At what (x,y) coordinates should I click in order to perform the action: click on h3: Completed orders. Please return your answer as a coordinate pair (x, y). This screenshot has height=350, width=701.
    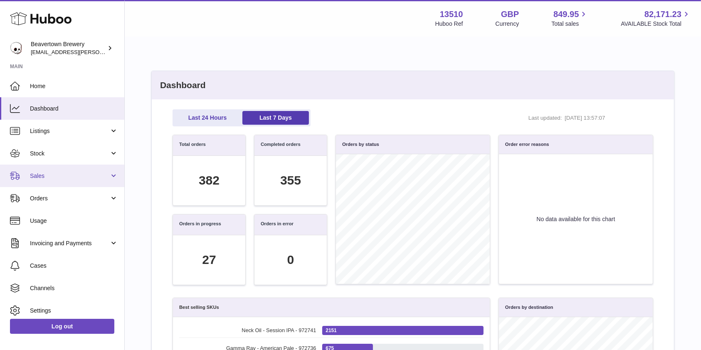
    Looking at the image, I should click on (280, 145).